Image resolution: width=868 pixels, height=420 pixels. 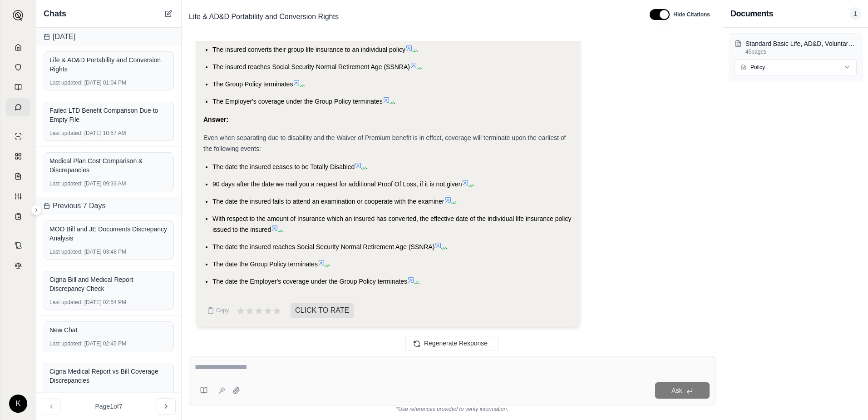 I want to click on span: Ask, so click(x=676, y=390).